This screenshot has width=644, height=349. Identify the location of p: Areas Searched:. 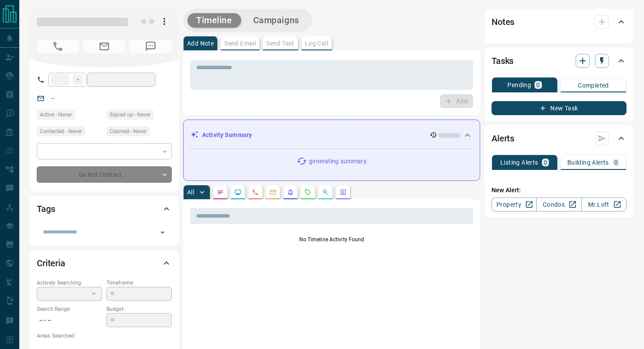
(104, 336).